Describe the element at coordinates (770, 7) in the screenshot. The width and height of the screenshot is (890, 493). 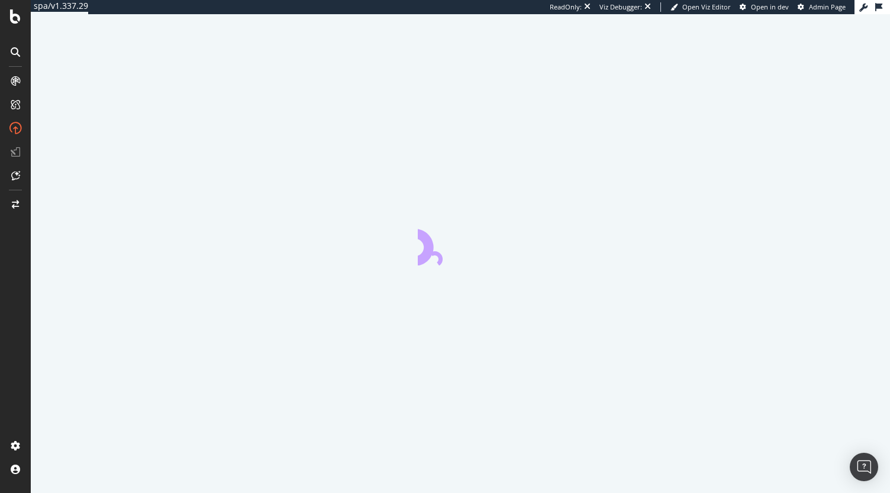
I see `span: Open in dev` at that location.